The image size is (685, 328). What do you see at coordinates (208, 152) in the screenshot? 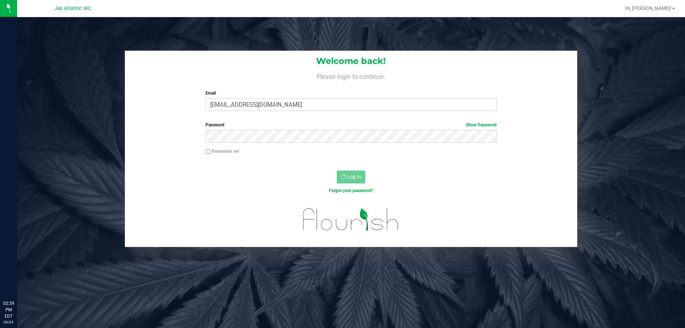
I see `input: Remember me` at bounding box center [208, 152].